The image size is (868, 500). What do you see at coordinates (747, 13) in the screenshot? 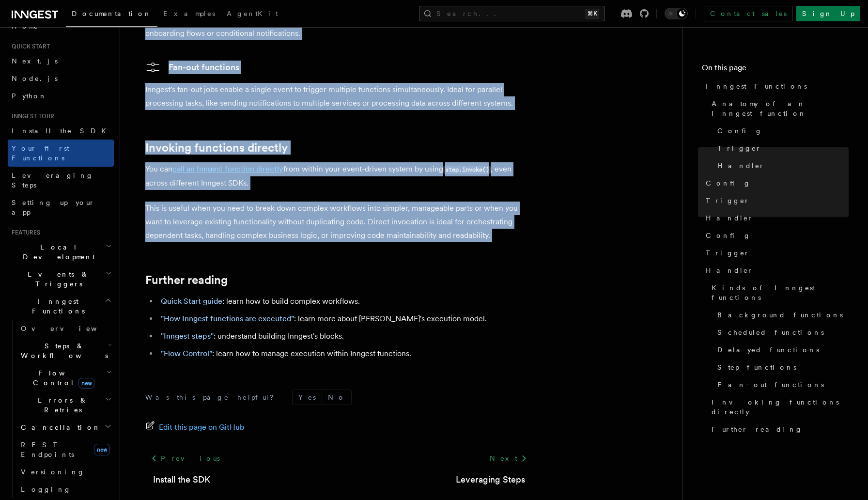
I see `a: Contact sales` at bounding box center [747, 13].